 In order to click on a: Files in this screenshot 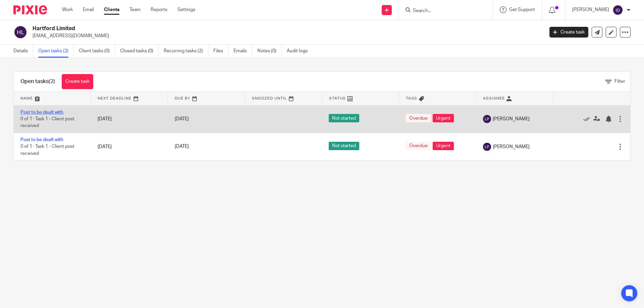, I will do `click(221, 51)`.